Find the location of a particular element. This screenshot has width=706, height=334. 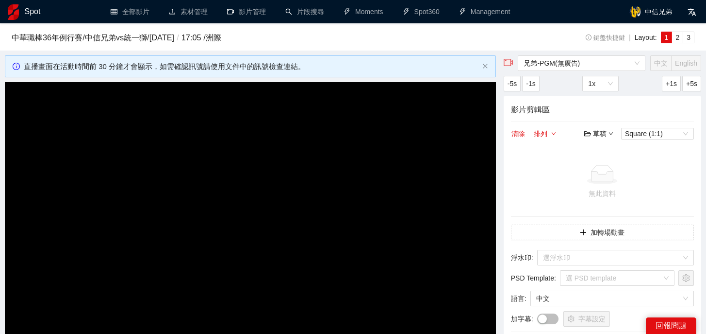

a: upload素材管理 is located at coordinates (188, 12).